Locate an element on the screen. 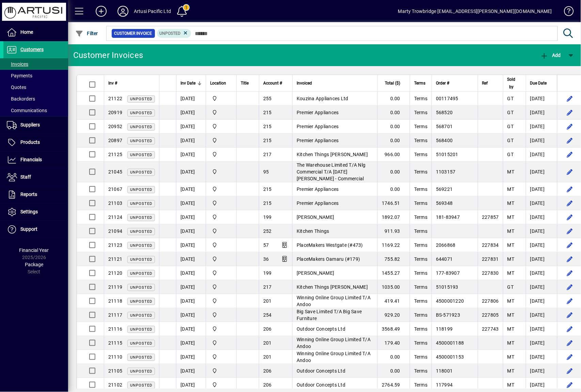 This screenshot has height=392, width=581. span: BS-571923 is located at coordinates (448, 315).